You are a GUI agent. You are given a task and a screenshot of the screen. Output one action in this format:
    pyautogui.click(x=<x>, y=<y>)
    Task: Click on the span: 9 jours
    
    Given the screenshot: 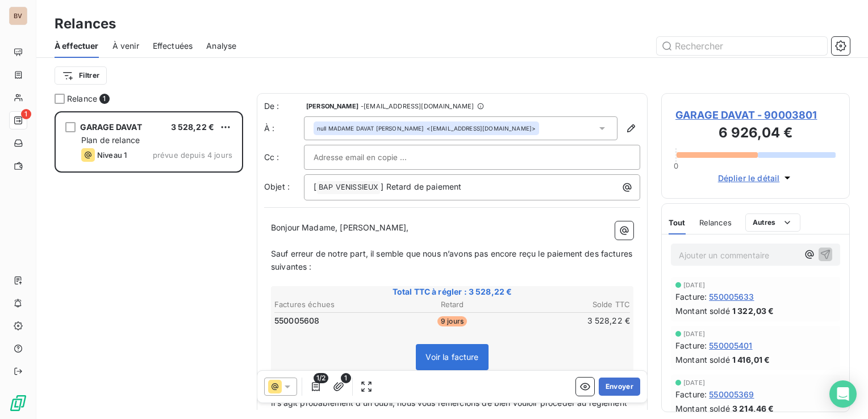 What is the action you would take?
    pyautogui.click(x=452, y=321)
    